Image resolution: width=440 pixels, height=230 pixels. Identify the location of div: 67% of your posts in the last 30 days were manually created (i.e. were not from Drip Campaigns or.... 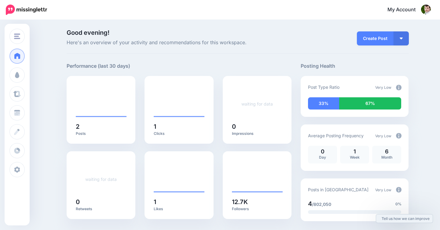
(370, 104).